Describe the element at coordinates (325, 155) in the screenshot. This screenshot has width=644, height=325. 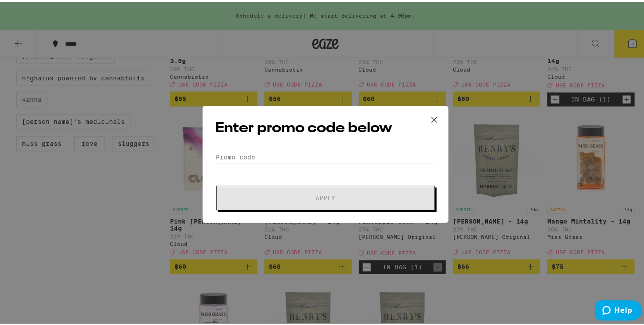
I see `input: Promo code` at that location.